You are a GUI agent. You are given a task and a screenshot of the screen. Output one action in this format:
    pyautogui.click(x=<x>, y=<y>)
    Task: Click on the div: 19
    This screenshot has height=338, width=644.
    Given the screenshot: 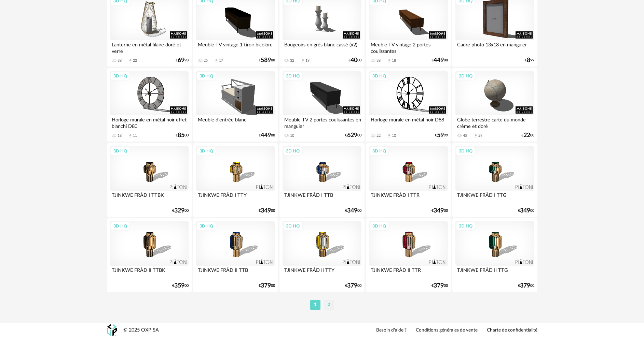 What is the action you would take?
    pyautogui.click(x=307, y=61)
    